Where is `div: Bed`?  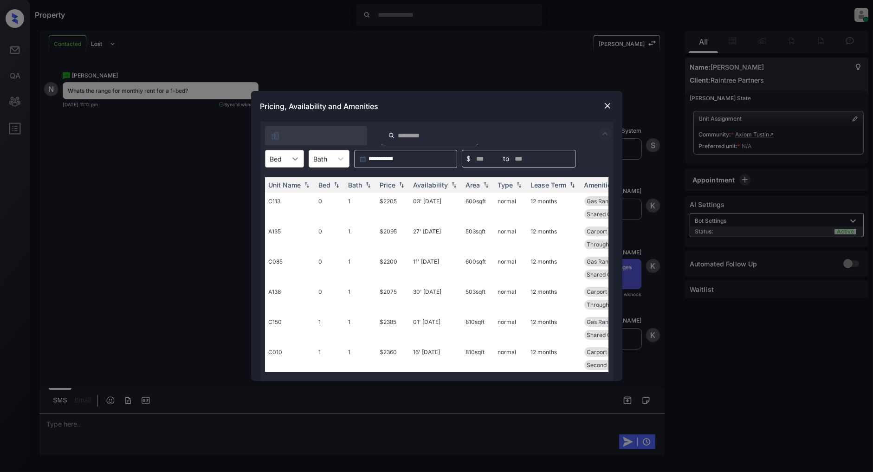 div: Bed is located at coordinates (325, 185).